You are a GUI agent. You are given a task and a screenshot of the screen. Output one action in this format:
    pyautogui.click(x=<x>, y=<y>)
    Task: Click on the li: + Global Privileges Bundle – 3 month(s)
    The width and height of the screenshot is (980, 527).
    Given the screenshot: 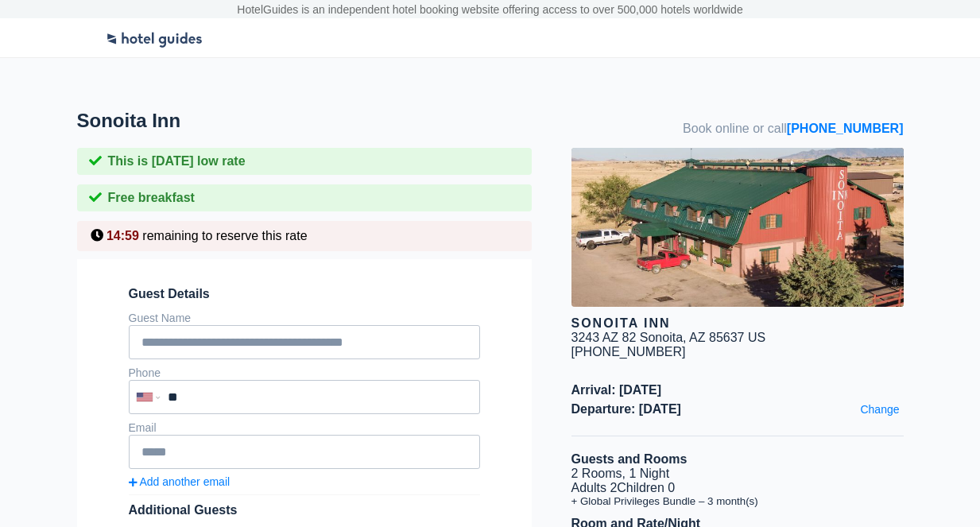 What is the action you would take?
    pyautogui.click(x=737, y=500)
    